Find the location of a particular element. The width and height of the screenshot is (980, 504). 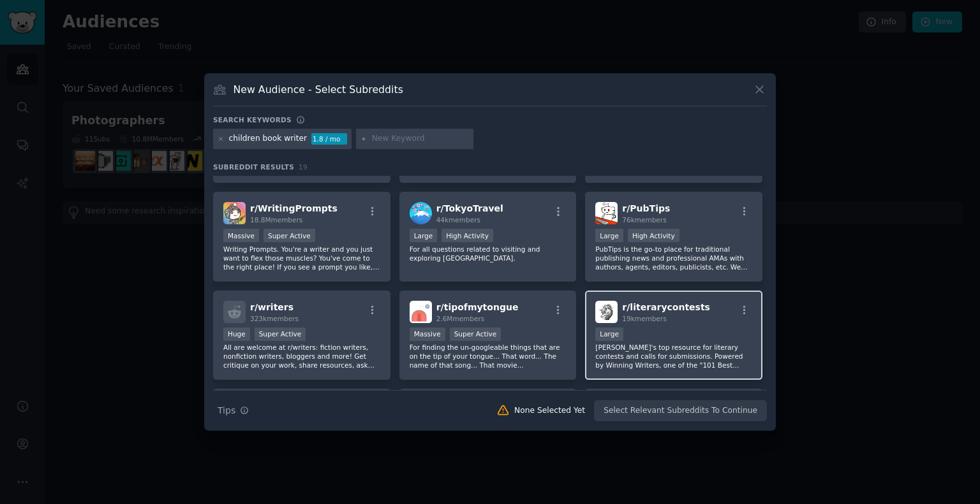

span: 44k members is located at coordinates (458, 220).